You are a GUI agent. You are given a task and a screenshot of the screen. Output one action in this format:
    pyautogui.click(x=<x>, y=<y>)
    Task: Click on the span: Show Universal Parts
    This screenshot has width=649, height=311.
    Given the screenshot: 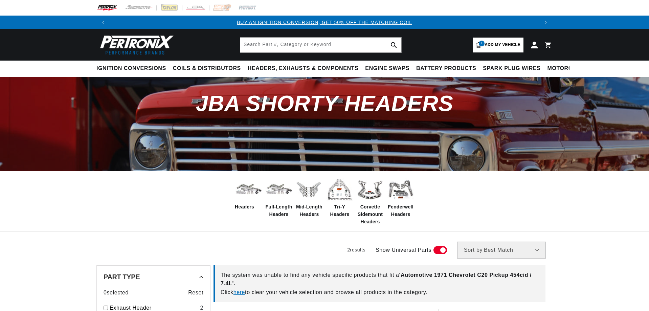 What is the action you would take?
    pyautogui.click(x=403, y=250)
    